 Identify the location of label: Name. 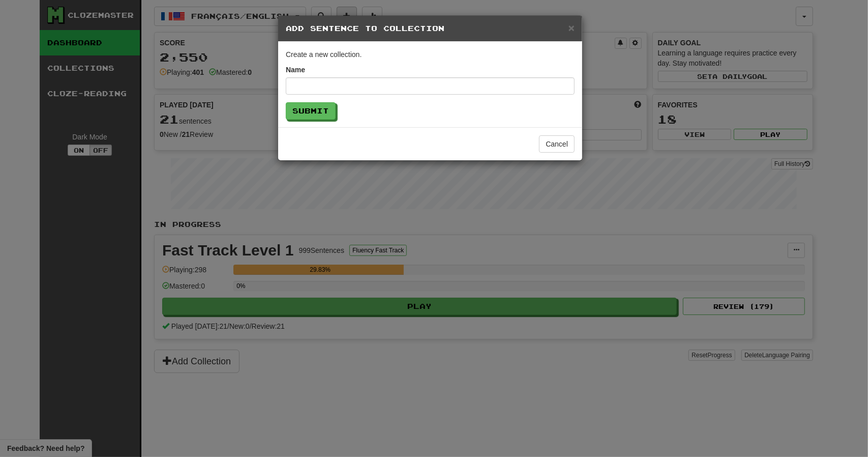
(296, 69).